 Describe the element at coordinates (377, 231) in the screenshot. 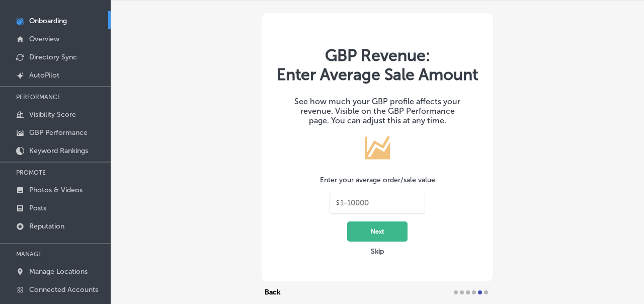

I see `button: Next` at that location.